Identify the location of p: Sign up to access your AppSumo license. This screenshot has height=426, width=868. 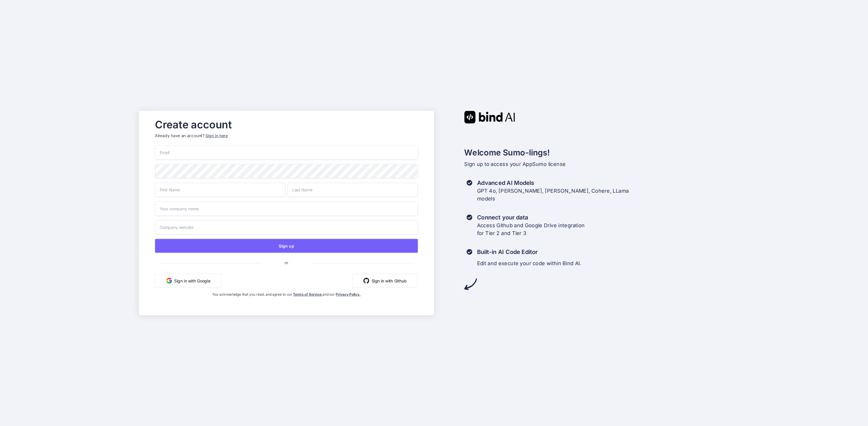
(597, 164).